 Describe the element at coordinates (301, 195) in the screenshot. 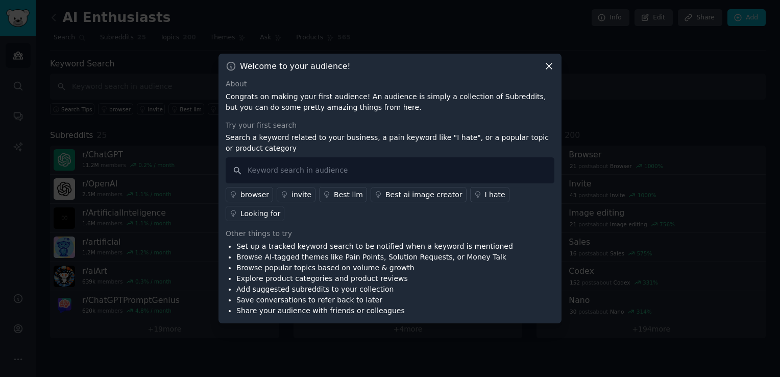

I see `div: invite` at that location.